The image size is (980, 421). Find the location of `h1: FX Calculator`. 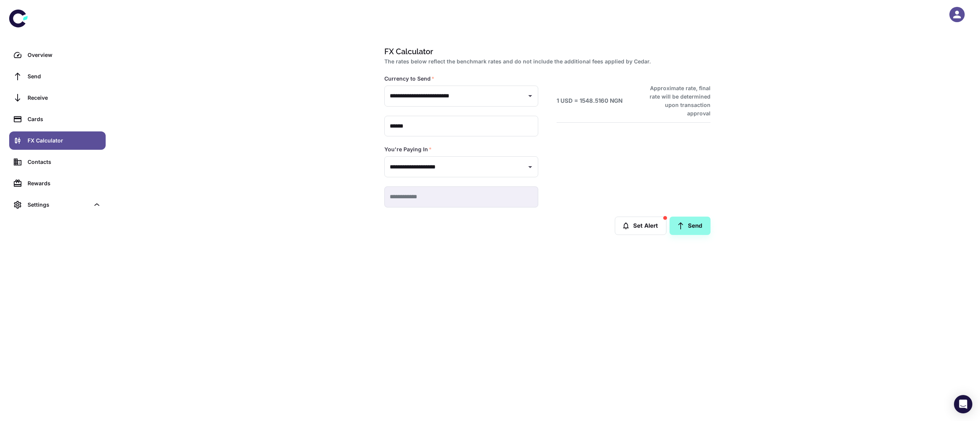

h1: FX Calculator is located at coordinates (545, 52).